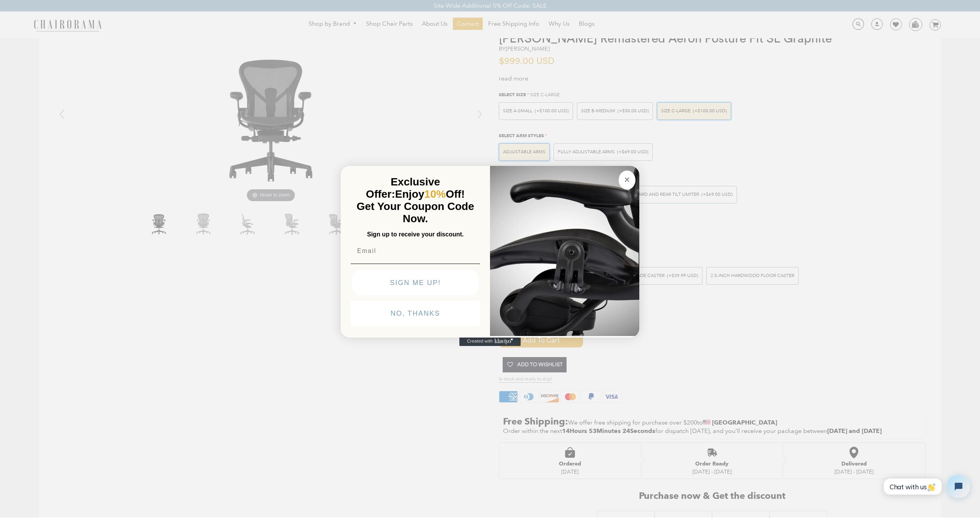 The image size is (980, 518). Describe the element at coordinates (490, 341) in the screenshot. I see `a: Created with Klaviyo - opens in a new tab` at that location.